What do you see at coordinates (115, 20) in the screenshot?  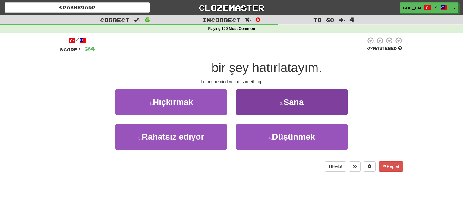 I see `span: Correct` at bounding box center [115, 20].